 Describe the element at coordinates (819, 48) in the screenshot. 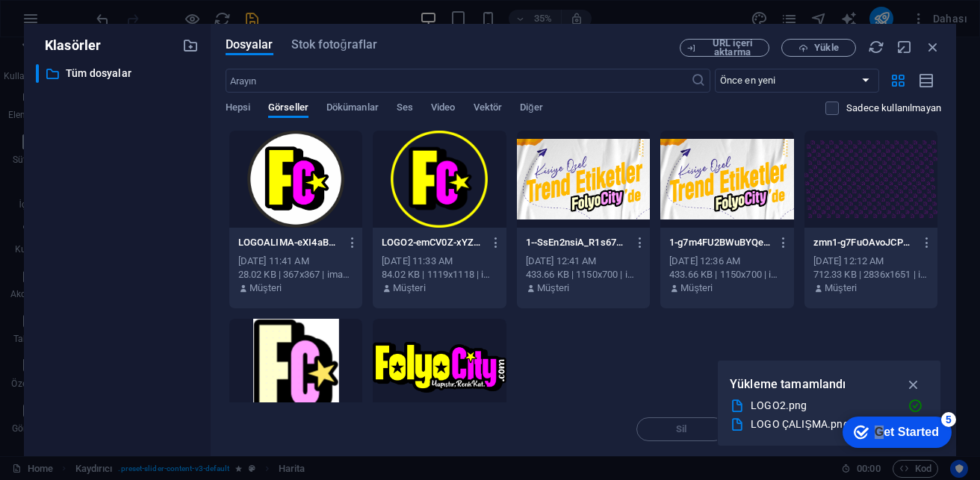

I see `button: Yükle` at that location.